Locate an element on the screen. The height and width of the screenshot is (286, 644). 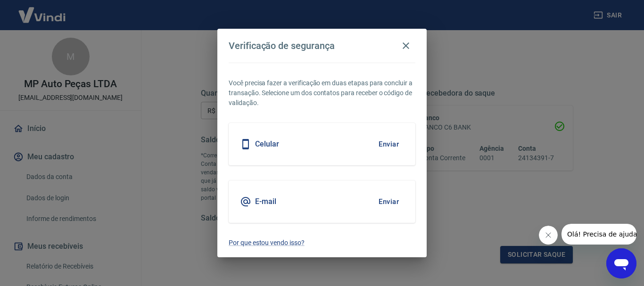
p: Por que estou vendo isso? is located at coordinates (322, 243).